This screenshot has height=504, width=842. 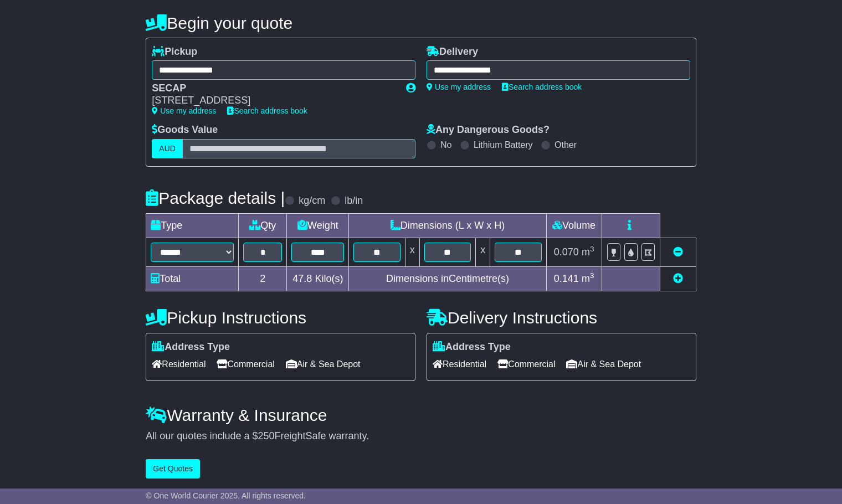 What do you see at coordinates (420, 23) in the screenshot?
I see `h4: Begin your quote` at bounding box center [420, 23].